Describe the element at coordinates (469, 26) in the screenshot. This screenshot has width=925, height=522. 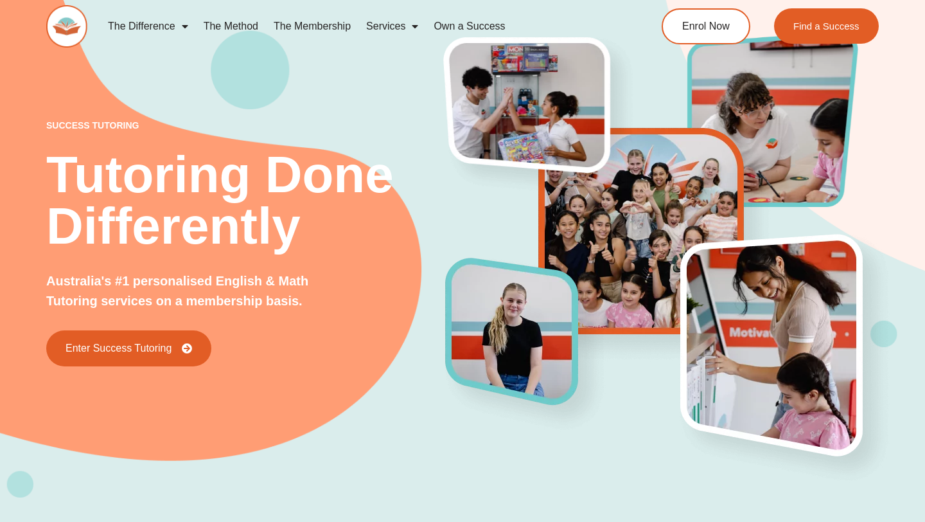
I see `a: Own a Success` at that location.